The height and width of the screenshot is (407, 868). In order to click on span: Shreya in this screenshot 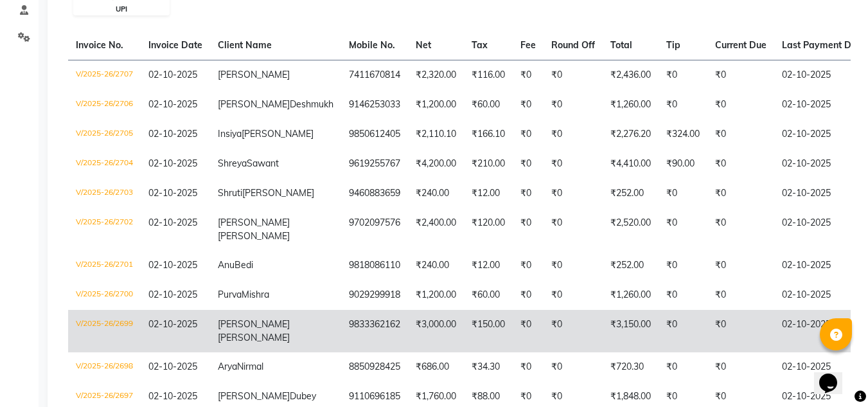, I will do `click(232, 164)`.